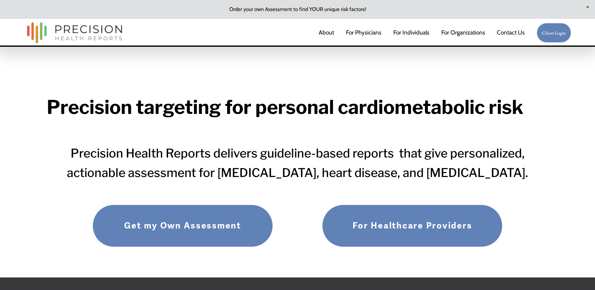 The height and width of the screenshot is (290, 595). What do you see at coordinates (297, 163) in the screenshot?
I see `h3: Precision Health Reports delivers guideline-based reports that give personalized, actionable asse...` at bounding box center [297, 163].